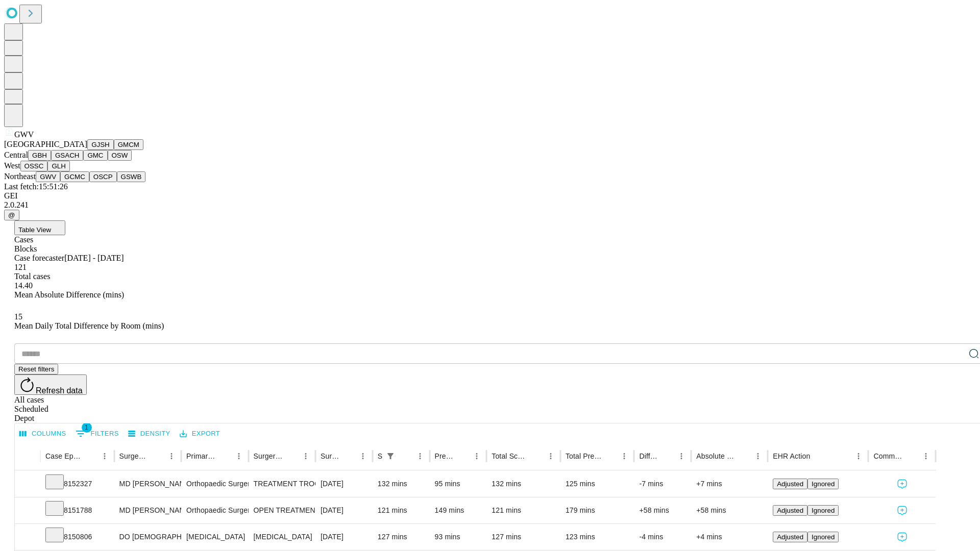 The width and height of the screenshot is (980, 551). What do you see at coordinates (662, 484) in the screenshot?
I see `div: -7 mins` at bounding box center [662, 484].